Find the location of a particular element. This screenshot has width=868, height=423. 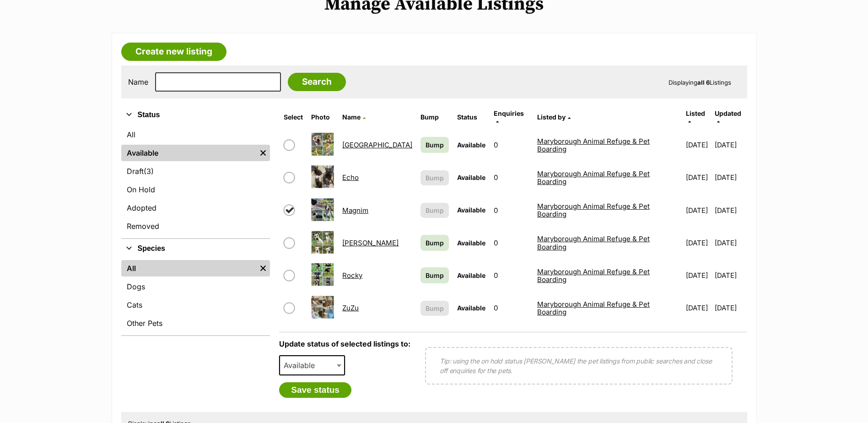

span: Name is located at coordinates (351, 117).